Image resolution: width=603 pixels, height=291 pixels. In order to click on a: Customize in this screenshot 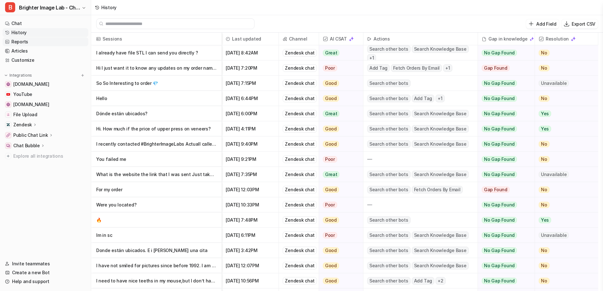, I will do `click(45, 60)`.